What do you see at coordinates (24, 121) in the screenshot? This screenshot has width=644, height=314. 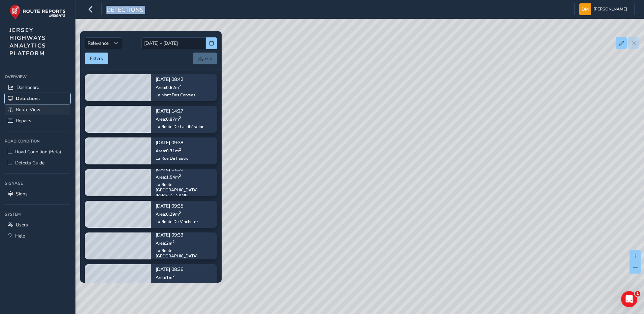 I see `span: Repairs` at bounding box center [24, 121].